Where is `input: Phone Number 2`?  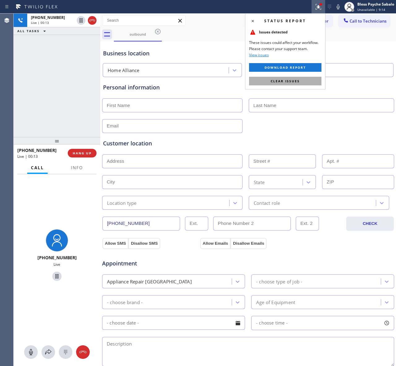
input: Phone Number 2 is located at coordinates (252, 223).